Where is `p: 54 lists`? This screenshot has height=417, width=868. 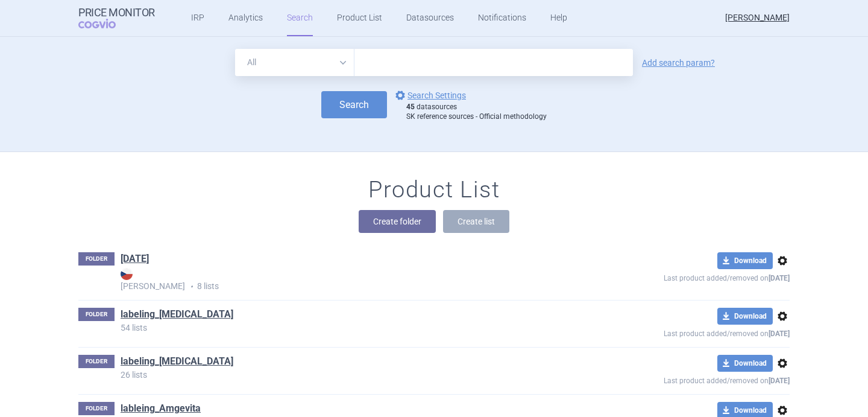
p: 54 lists is located at coordinates (348, 328).